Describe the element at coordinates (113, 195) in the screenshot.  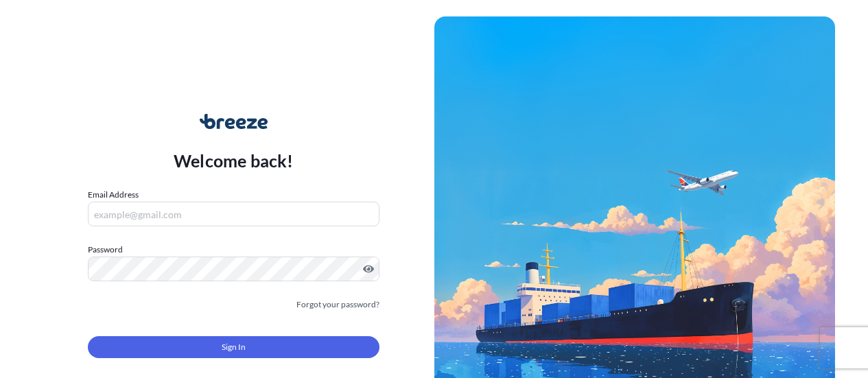
I see `label: Email Address` at that location.